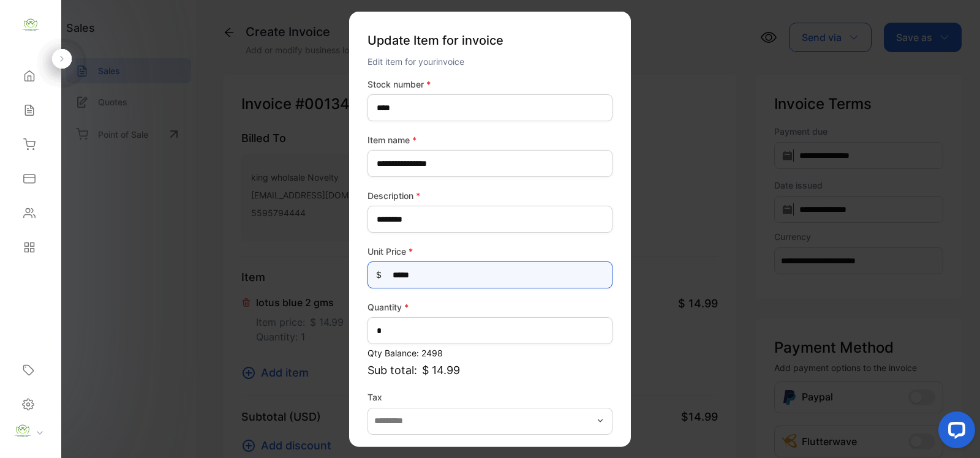  What do you see at coordinates (490, 140) in the screenshot?
I see `label: Item name` at bounding box center [490, 140].